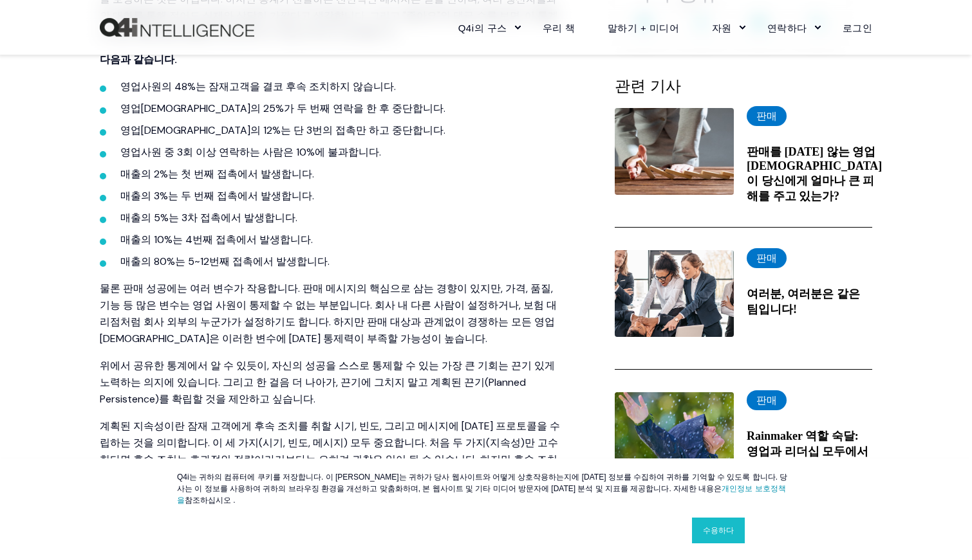 The width and height of the screenshot is (972, 560). Describe the element at coordinates (139, 59) in the screenshot. I see `font: 다음과 같습니다.` at that location.